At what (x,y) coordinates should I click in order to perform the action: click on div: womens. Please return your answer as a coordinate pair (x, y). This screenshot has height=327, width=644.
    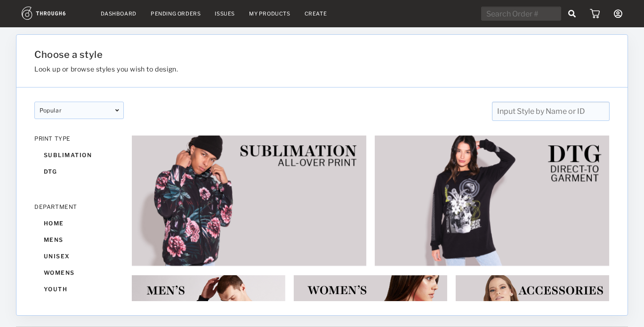
    Looking at the image, I should click on (79, 272).